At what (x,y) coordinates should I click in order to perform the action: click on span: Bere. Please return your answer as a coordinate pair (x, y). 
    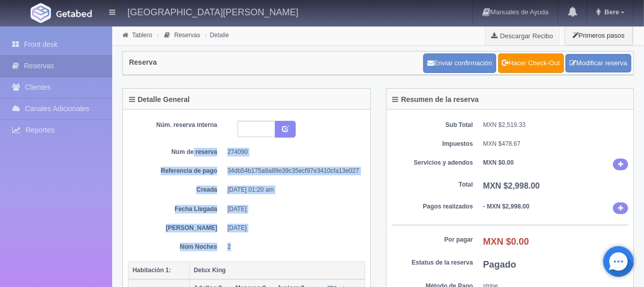
    Looking at the image, I should click on (611, 12).